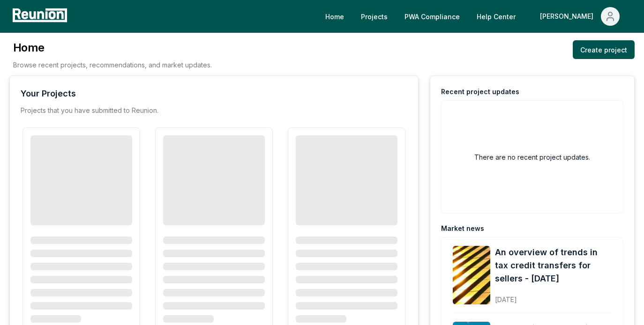 Image resolution: width=644 pixels, height=325 pixels. Describe the element at coordinates (472, 275) in the screenshot. I see `a: An overview of trends in tax credit transfers for sellers - September 2025` at that location.